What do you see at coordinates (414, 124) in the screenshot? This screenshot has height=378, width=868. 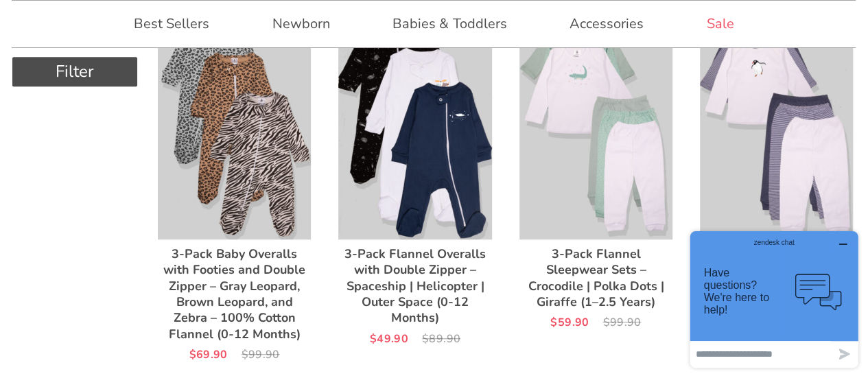 I see `img: 3-Pack Flannel Overalls with Double Zipper – Spaceship | Helicopter | Outer Space (0-12 Months)` at bounding box center [414, 124].